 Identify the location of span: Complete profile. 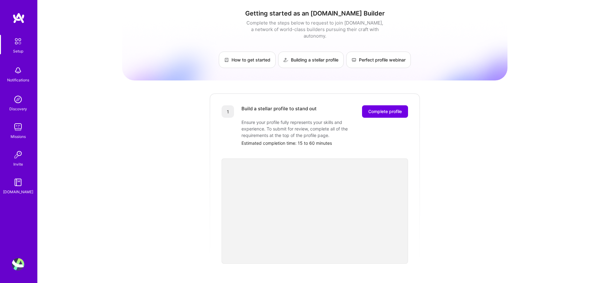
(385, 112).